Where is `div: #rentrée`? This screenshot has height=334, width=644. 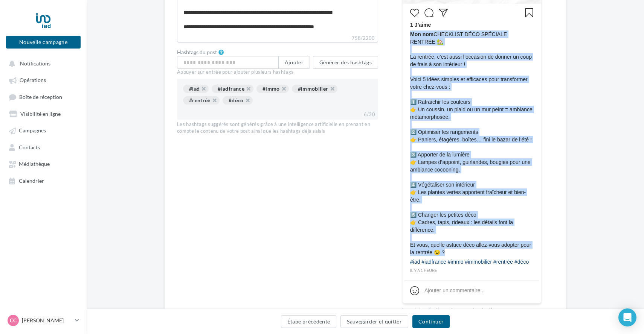
div: #rentrée is located at coordinates (201, 100).